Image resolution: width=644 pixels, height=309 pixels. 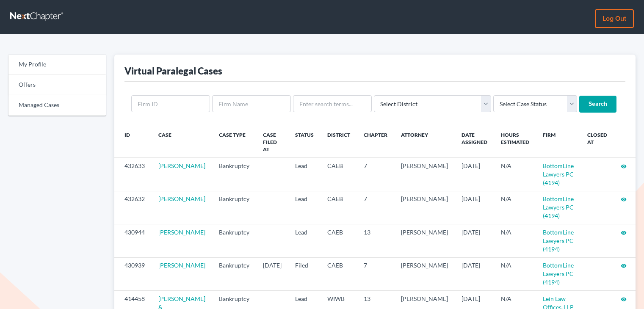 What do you see at coordinates (57, 85) in the screenshot?
I see `a: Offers` at bounding box center [57, 85].